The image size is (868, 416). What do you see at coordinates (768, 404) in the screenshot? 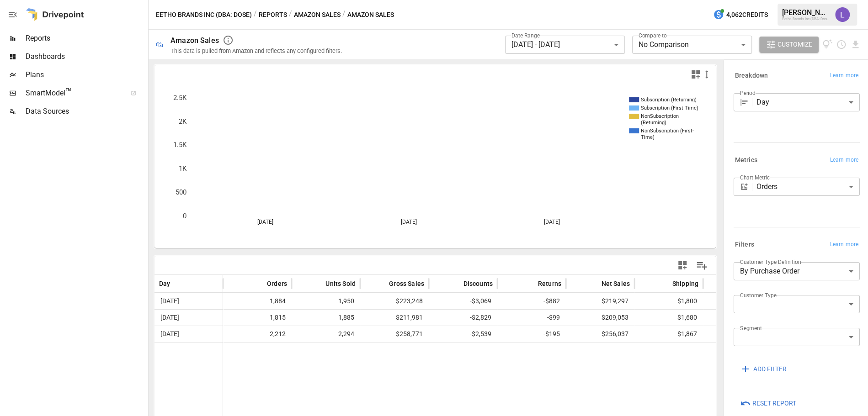
I see `button: Reset Report` at bounding box center [768, 404].